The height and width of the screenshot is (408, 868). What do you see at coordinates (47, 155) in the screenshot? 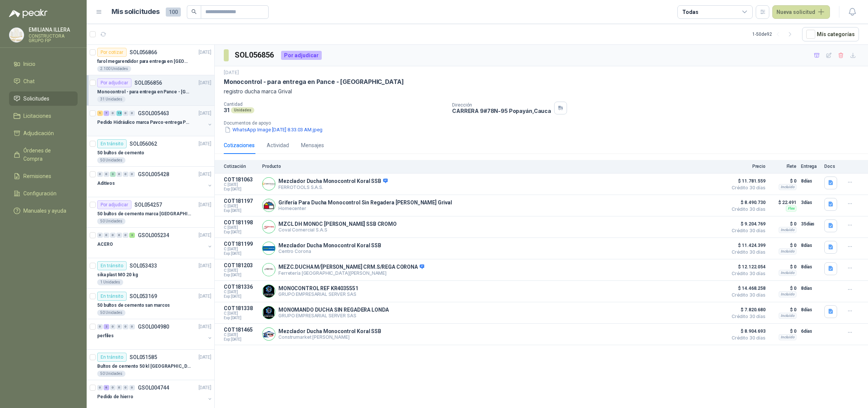
I see `span: Órdenes de Compra` at bounding box center [47, 155].